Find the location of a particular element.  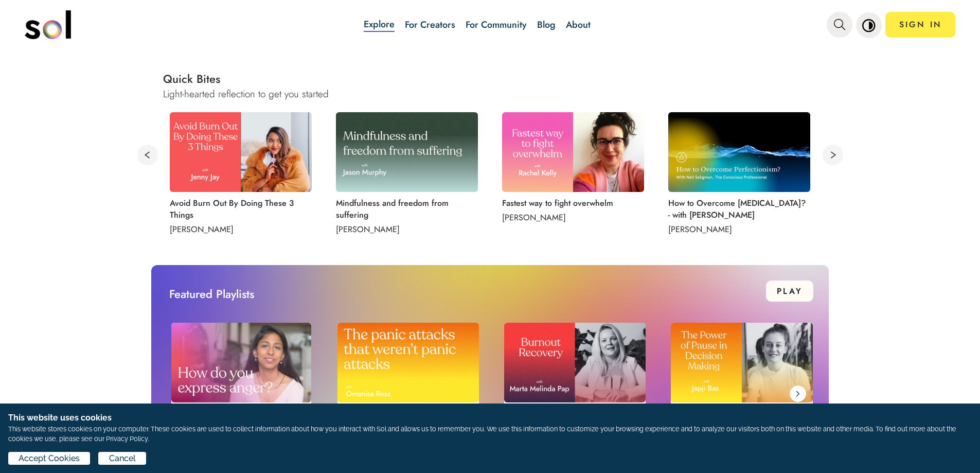

span: Cancel is located at coordinates (122, 458).